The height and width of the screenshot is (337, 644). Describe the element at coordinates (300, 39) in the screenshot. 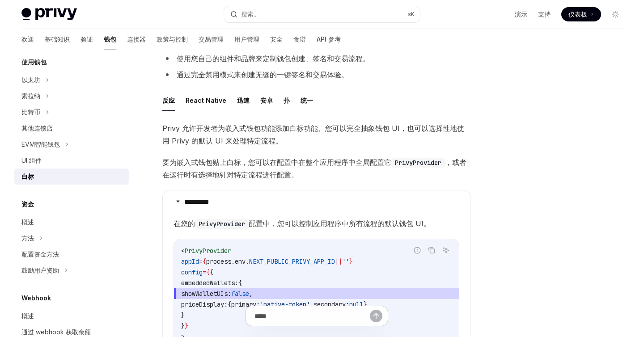

I see `a: 食谱` at that location.